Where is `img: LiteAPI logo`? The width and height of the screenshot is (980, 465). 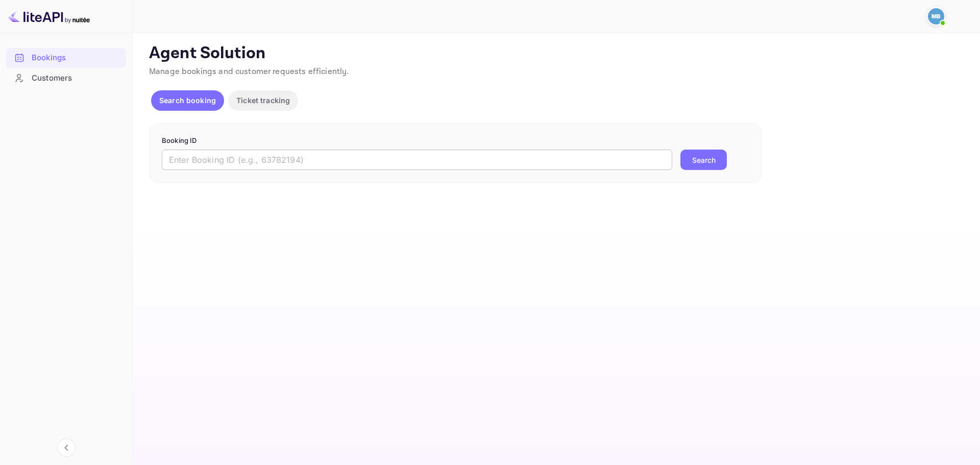
img: LiteAPI logo is located at coordinates (49, 17).